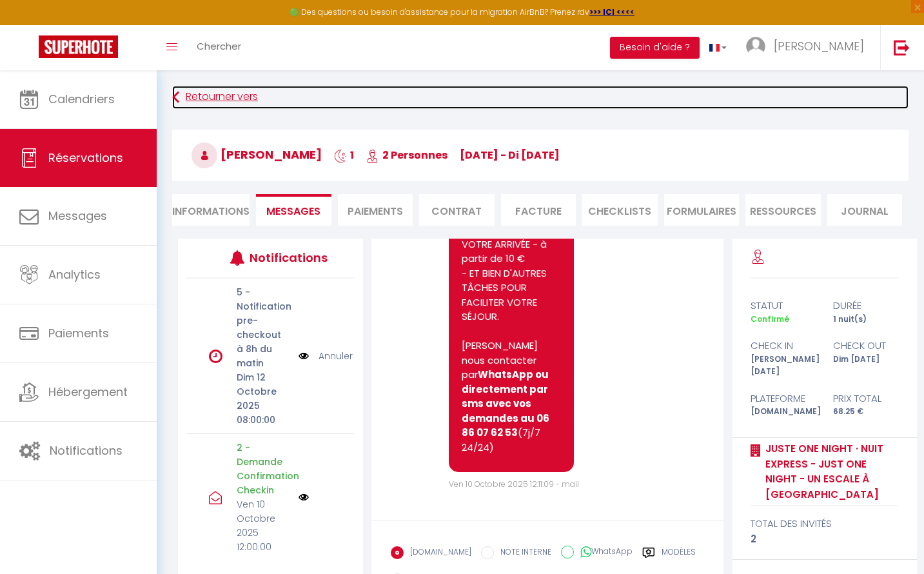  What do you see at coordinates (866, 398) in the screenshot?
I see `div: Prix total` at bounding box center [866, 398].